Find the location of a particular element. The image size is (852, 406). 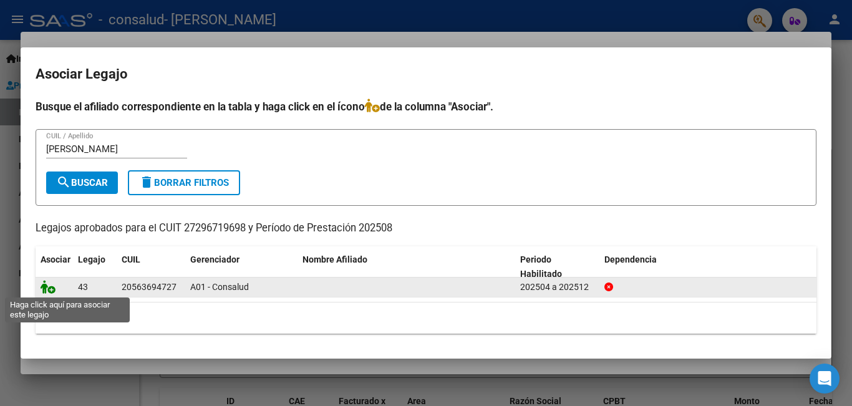

div: 1 registros is located at coordinates (426, 318).